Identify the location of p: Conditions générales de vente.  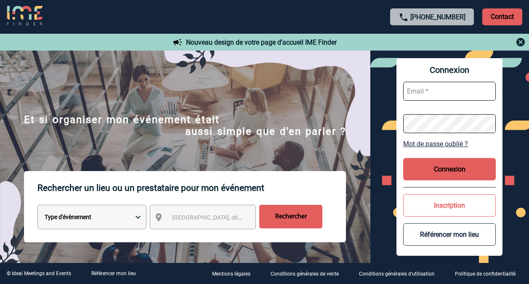
(305, 274).